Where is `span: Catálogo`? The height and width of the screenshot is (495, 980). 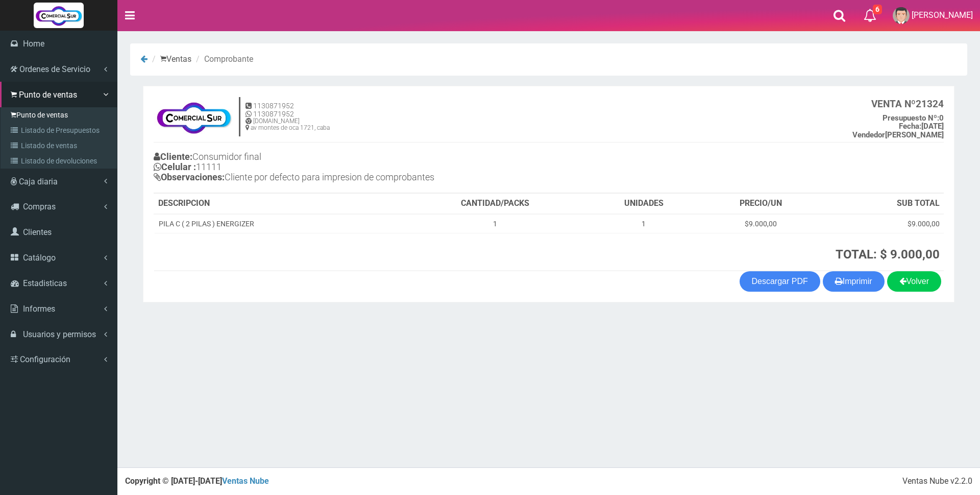 span: Catálogo is located at coordinates (39, 257).